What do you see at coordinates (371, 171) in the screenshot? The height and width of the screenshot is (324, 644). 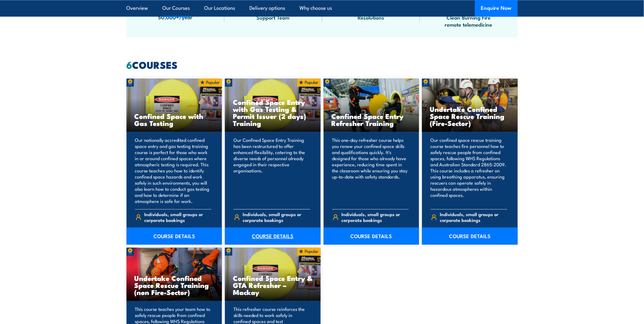 I see `p: This one-day refresher course helps you renew your confined space skills and qualifications quick...` at bounding box center [371, 171].